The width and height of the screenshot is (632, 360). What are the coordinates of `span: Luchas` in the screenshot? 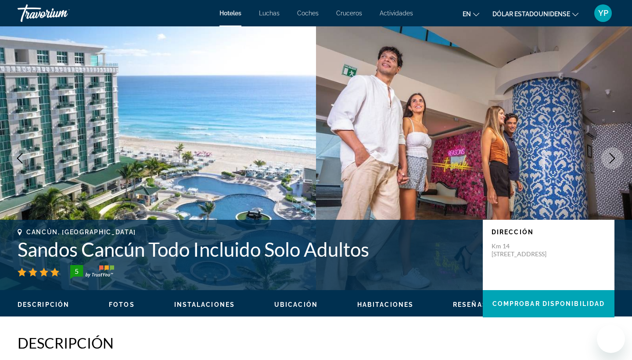 It's located at (269, 13).